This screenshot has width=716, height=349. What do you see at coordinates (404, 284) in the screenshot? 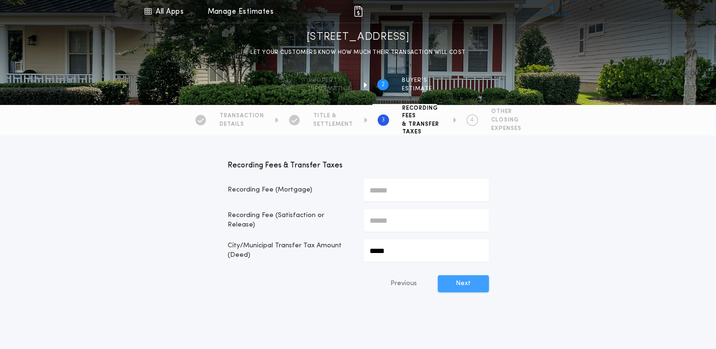
I see `button: Previous` at bounding box center [404, 284].